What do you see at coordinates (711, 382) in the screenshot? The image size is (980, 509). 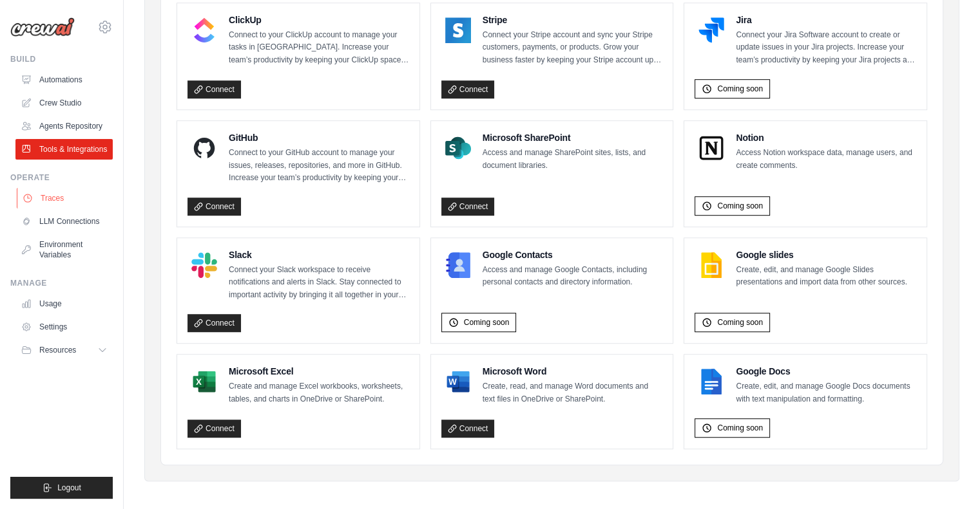 I see `img: Google Docs Logo` at bounding box center [711, 382].